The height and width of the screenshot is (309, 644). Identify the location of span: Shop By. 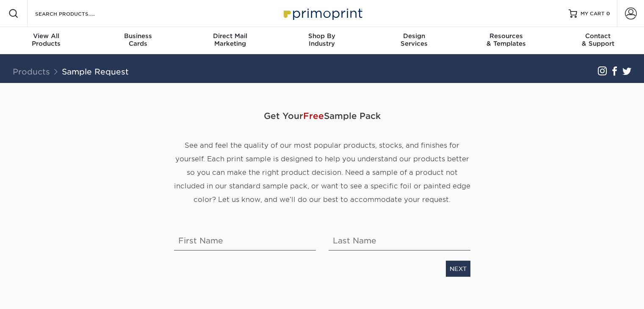
(322, 36).